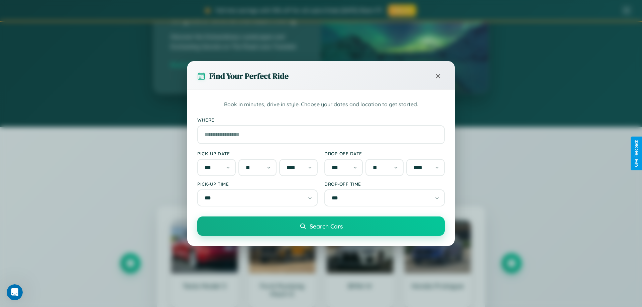 The height and width of the screenshot is (307, 642). Describe the element at coordinates (321, 105) in the screenshot. I see `p: Book in minutes, drive in style. Choose your dates and location to get started.` at that location.